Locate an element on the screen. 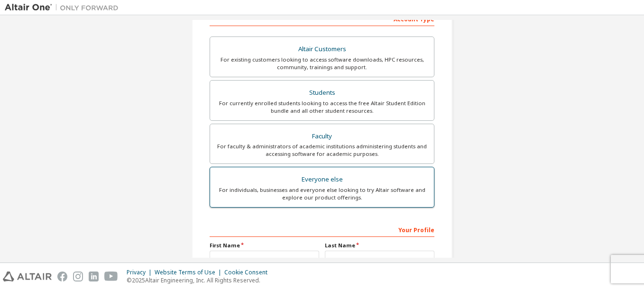 This screenshot has width=644, height=290. div: Faculty is located at coordinates (322, 137).